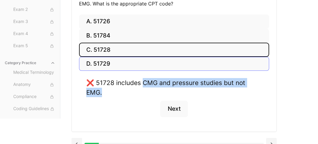 The width and height of the screenshot is (318, 144). I want to click on span: Coding Guidelines, so click(34, 109).